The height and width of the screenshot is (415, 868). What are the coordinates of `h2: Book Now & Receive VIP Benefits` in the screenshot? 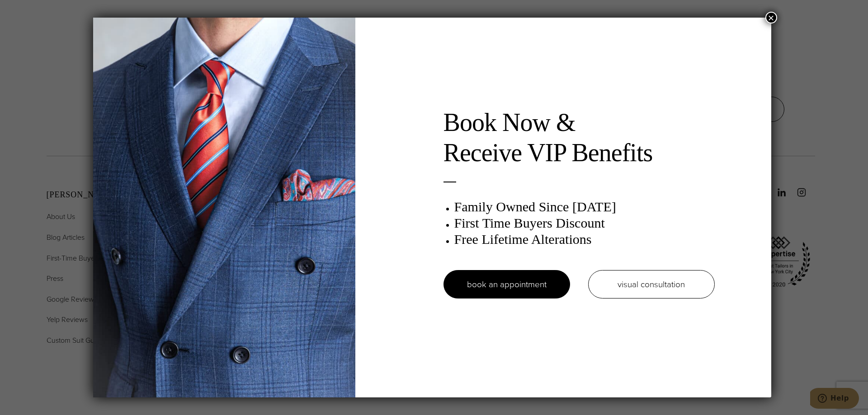 It's located at (579, 138).